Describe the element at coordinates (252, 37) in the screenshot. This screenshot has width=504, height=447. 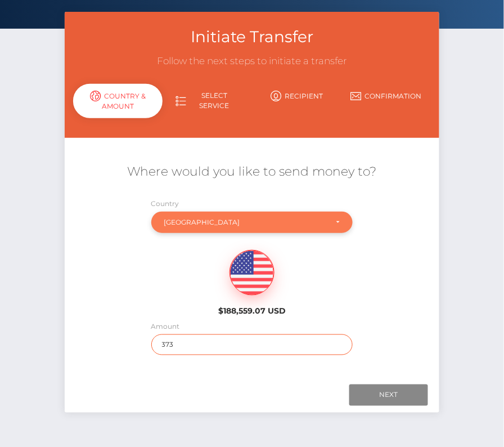
I see `h3: Initiate Transfer` at that location.